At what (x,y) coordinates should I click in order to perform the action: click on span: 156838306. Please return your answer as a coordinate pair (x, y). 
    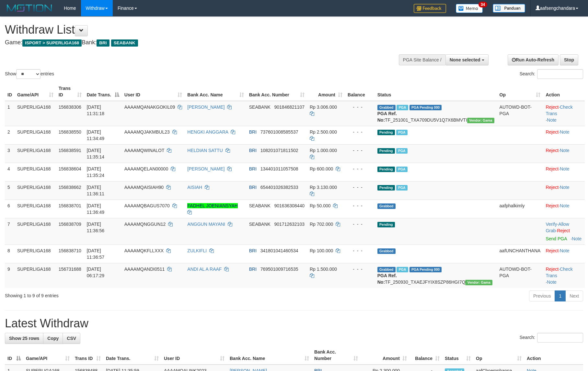
    Looking at the image, I should click on (70, 107).